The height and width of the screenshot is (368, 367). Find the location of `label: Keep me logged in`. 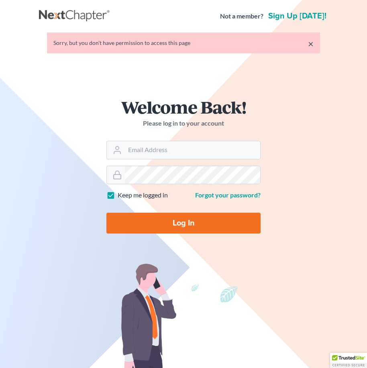

label: Keep me logged in is located at coordinates (143, 195).